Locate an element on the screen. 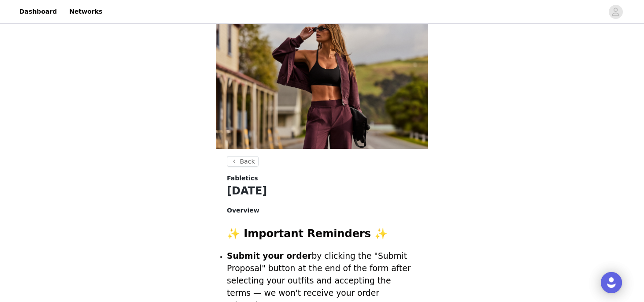 The height and width of the screenshot is (302, 644). div: avatar is located at coordinates (615, 12).